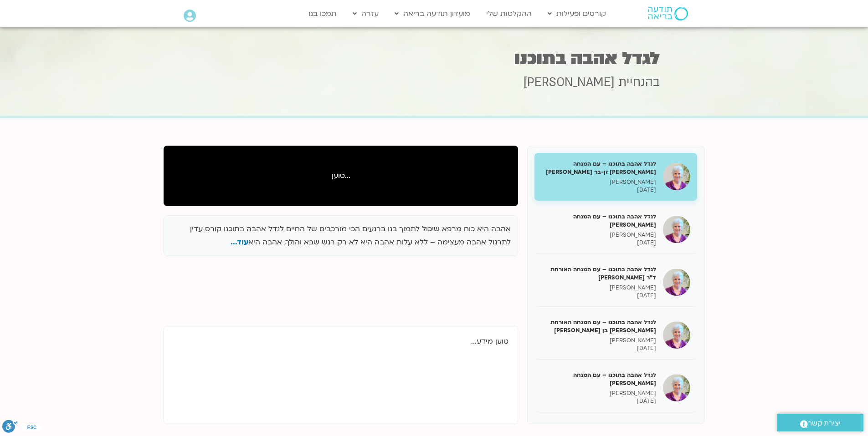 This screenshot has width=868, height=436. Describe the element at coordinates (365, 14) in the screenshot. I see `a: עזרה` at that location.